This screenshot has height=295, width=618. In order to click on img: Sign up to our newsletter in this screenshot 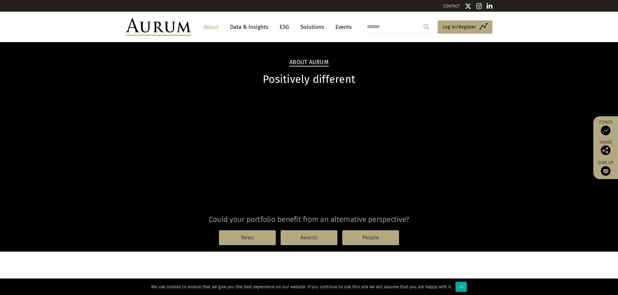, I will do `click(606, 171)`.